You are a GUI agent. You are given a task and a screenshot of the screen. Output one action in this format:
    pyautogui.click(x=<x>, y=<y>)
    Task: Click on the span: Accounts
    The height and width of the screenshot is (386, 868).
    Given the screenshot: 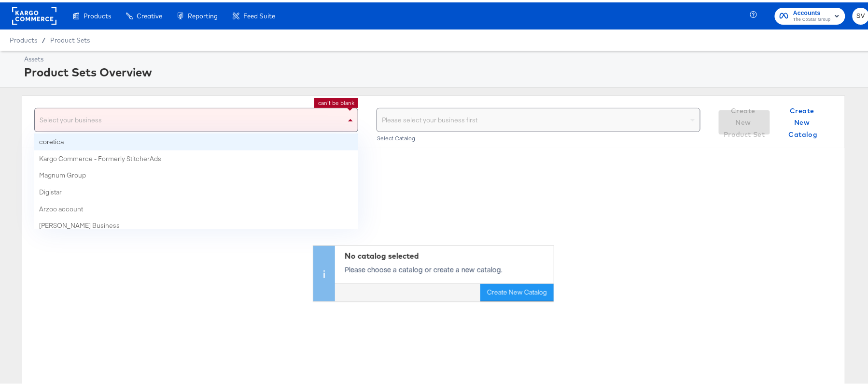 What is the action you would take?
    pyautogui.click(x=813, y=11)
    